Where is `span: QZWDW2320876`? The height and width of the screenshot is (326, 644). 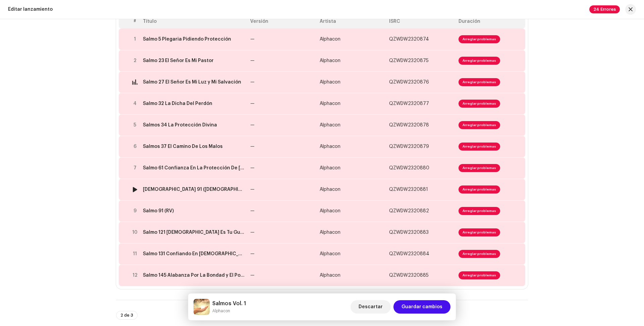
span: QZWDW2320876 is located at coordinates (409, 82).